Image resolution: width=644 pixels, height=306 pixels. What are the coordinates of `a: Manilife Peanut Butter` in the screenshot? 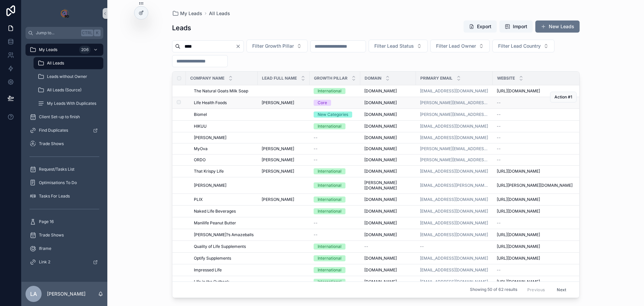 It's located at (224, 223).